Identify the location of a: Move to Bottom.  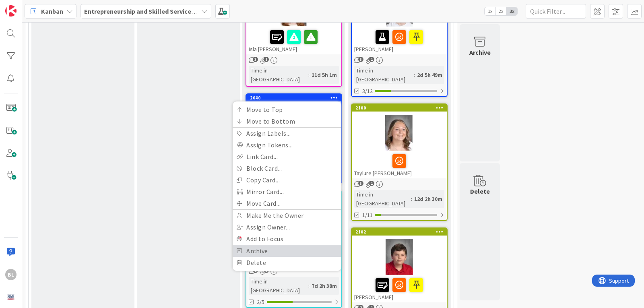
(287, 121).